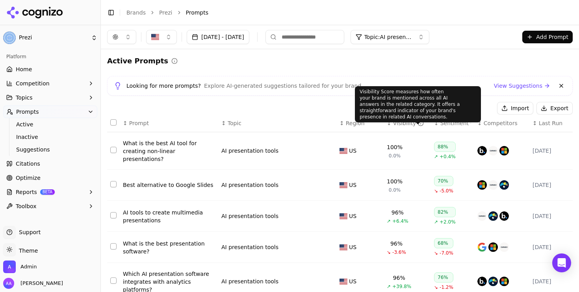 This screenshot has width=579, height=292. What do you see at coordinates (169, 248) in the screenshot?
I see `a: What is the best presentation software?` at bounding box center [169, 248].